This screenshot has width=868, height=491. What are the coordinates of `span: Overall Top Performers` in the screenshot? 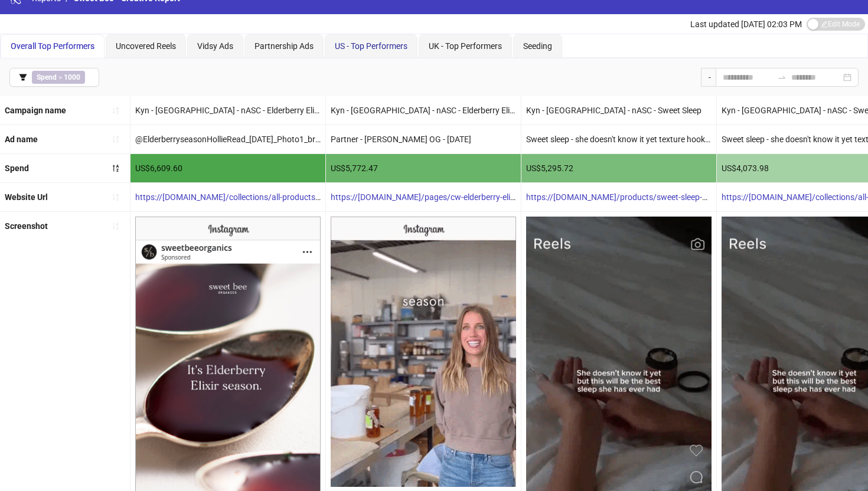 It's located at (53, 46).